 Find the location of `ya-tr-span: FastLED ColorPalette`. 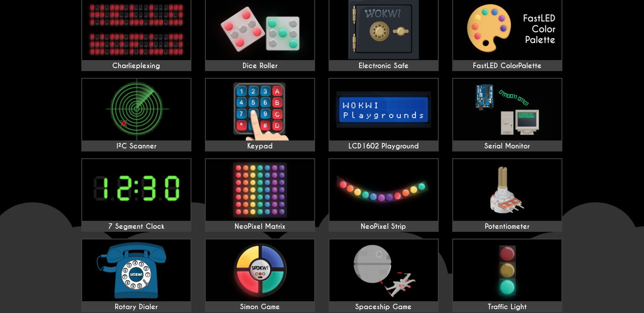

ya-tr-span: FastLED ColorPalette is located at coordinates (507, 65).